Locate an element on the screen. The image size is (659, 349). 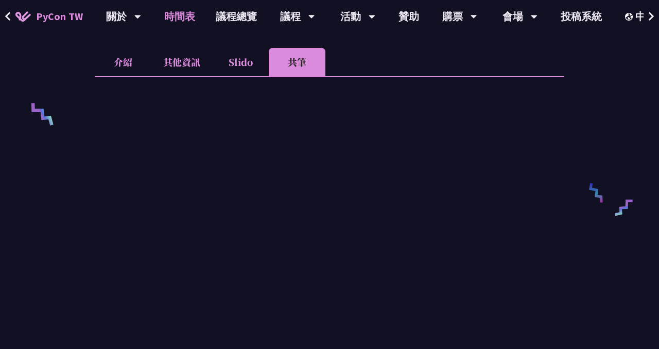
img: Home icon of PyCon TW 2025 is located at coordinates (23, 16).